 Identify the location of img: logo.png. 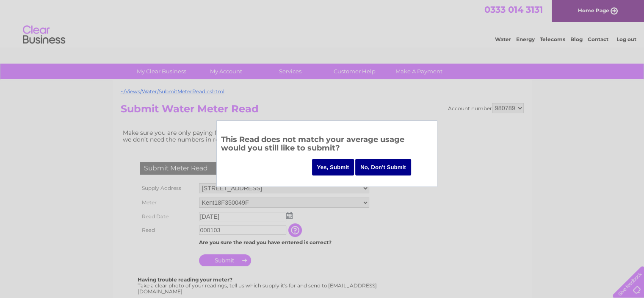
(44, 35).